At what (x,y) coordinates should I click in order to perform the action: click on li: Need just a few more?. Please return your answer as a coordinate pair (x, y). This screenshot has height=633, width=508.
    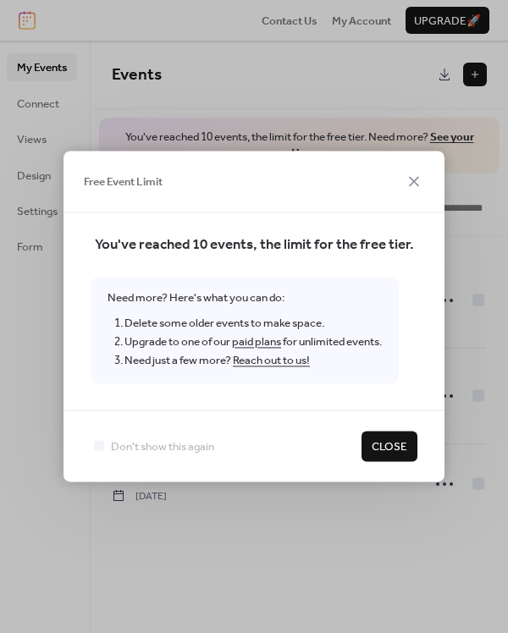
    Looking at the image, I should click on (253, 361).